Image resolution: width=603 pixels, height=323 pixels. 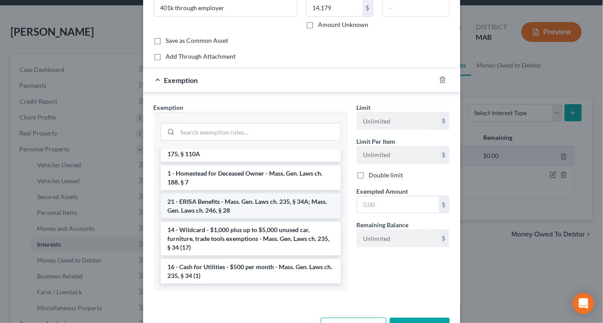 I want to click on div: Open Intercom Messenger, so click(x=584, y=303).